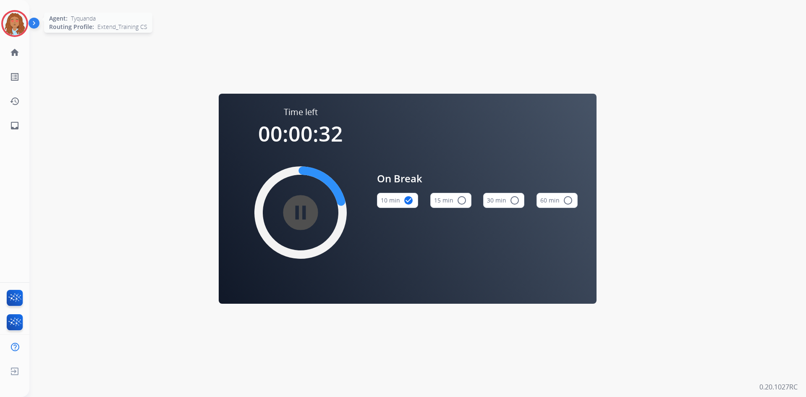  Describe the element at coordinates (71, 27) in the screenshot. I see `span: Routing Profile:` at that location.